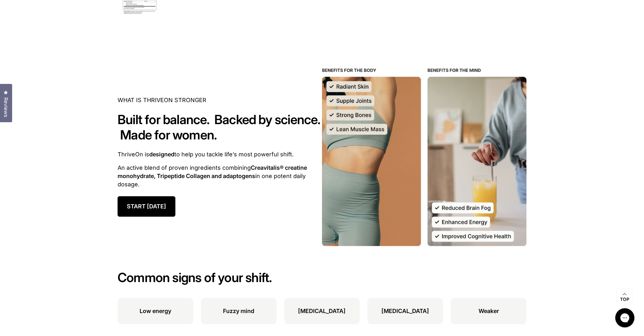 This screenshot has height=336, width=644. I want to click on p: An active blend of proven ingredients combining in one potent daily dosage., so click(220, 176).